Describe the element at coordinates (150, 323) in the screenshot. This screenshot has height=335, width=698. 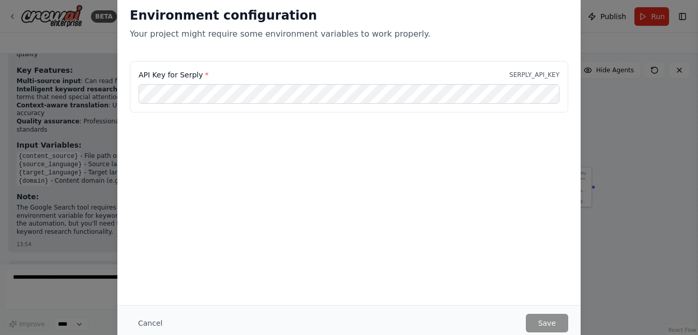
I see `button: Cancel` at that location.